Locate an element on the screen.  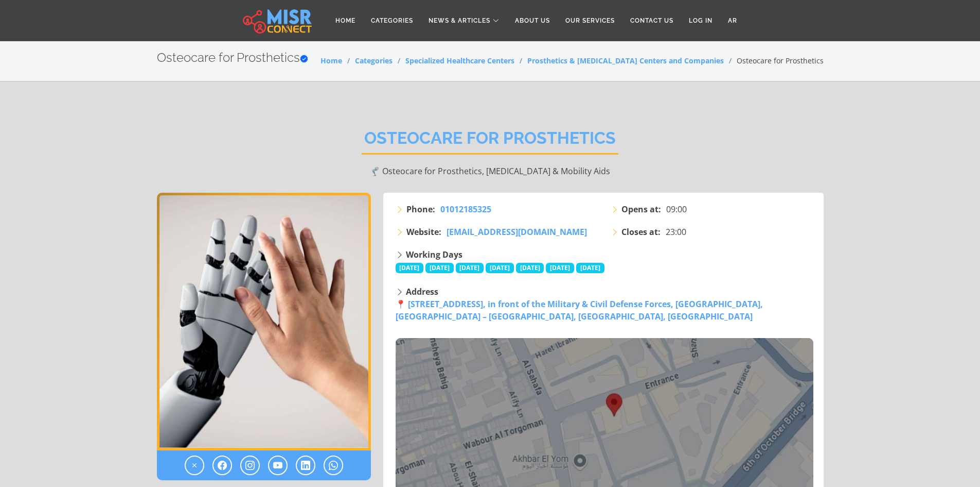
strong: Closes at: is located at coordinates (641, 232).